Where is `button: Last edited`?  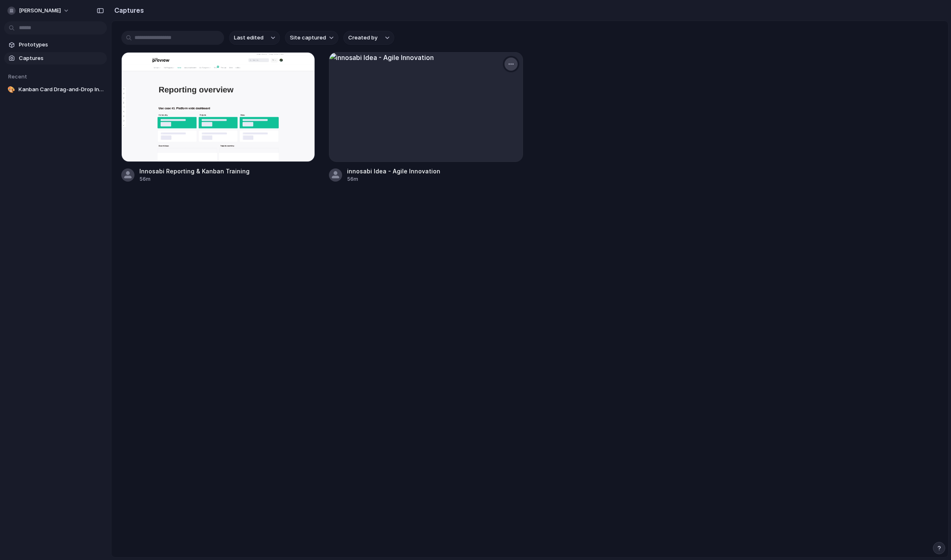
button: Last edited is located at coordinates (255, 38).